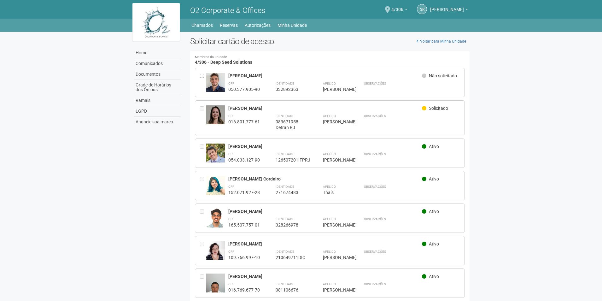  I want to click on div: 165.507.757-01, so click(244, 225).